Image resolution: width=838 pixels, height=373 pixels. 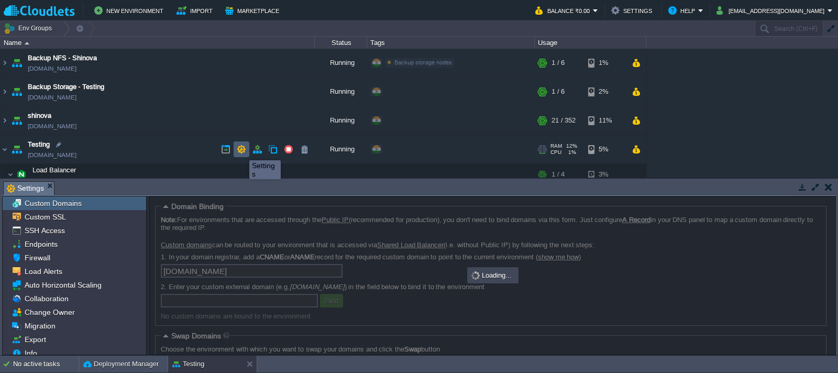 I want to click on a: Backup Storage - Testing, so click(x=66, y=87).